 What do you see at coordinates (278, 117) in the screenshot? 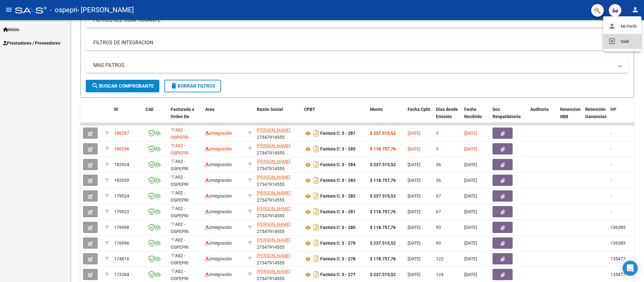
I see `datatable-header-cell: Razón Social` at bounding box center [278, 117].